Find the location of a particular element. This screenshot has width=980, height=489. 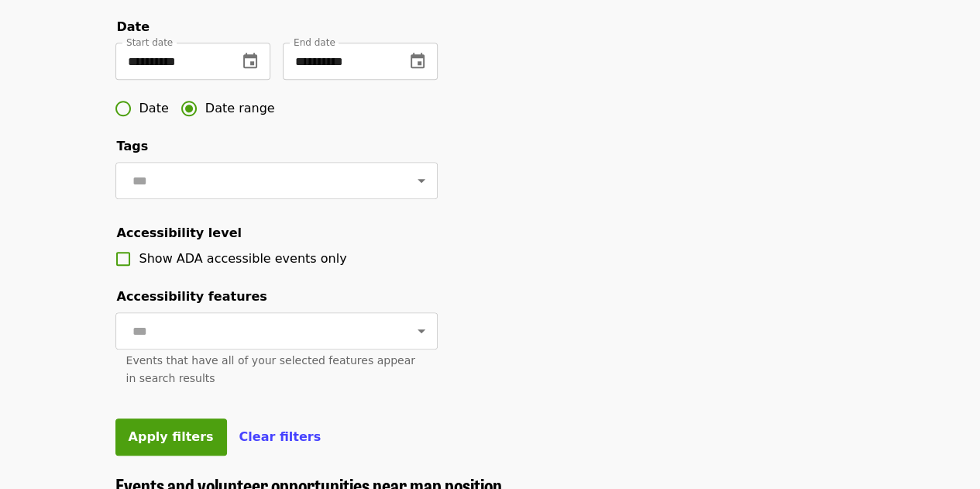

span: Show ADA accessible events only is located at coordinates (244, 258).